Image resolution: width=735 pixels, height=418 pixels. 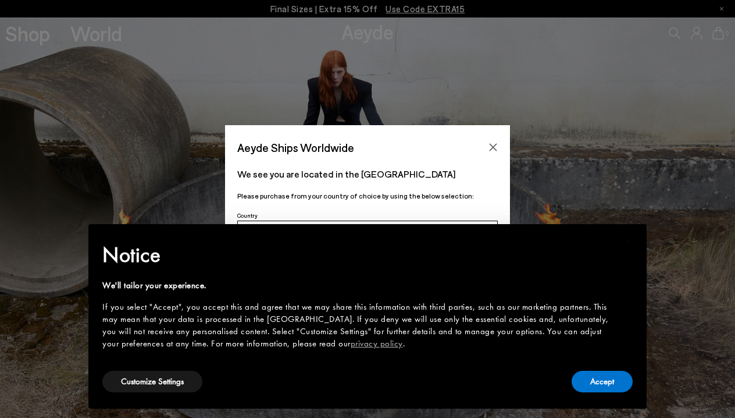 I want to click on h2: Notice, so click(x=358, y=255).